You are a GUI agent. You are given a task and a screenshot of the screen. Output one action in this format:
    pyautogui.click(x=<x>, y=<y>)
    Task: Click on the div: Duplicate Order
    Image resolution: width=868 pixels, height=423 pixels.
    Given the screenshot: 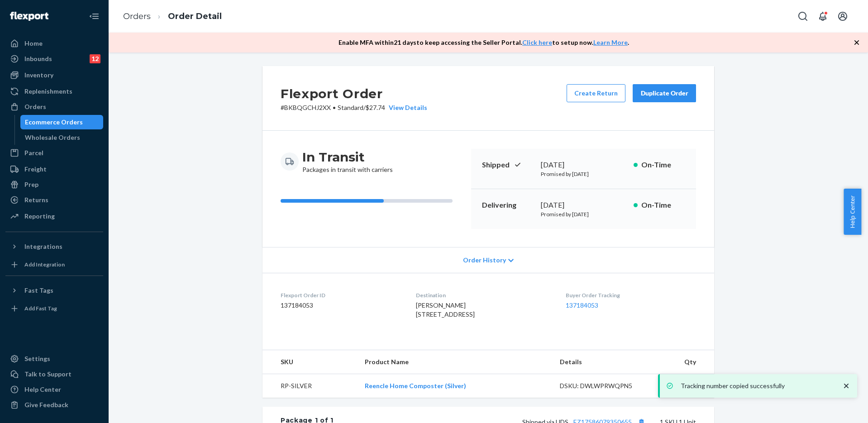 What is the action you would take?
    pyautogui.click(x=665, y=93)
    